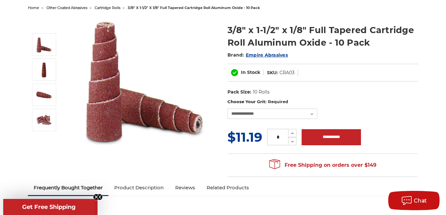 This screenshot has height=215, width=446. Describe the element at coordinates (420, 200) in the screenshot. I see `span: Chat` at that location.